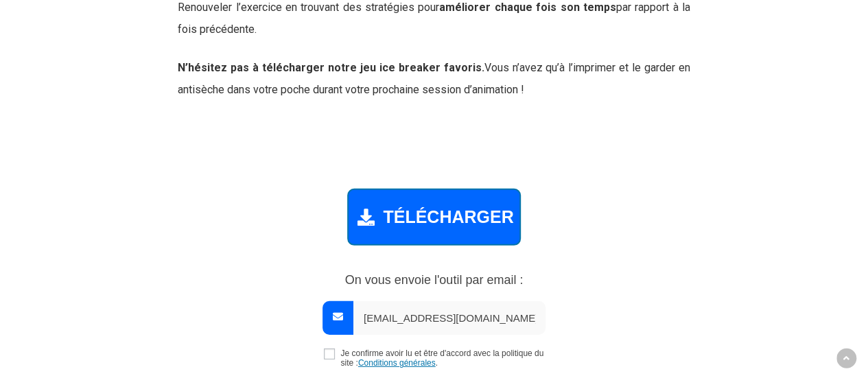 This screenshot has width=868, height=378. Describe the element at coordinates (331, 68) in the screenshot. I see `strong: N’hésitez pas à télécharger notre jeu ice breaker favoris.` at that location.